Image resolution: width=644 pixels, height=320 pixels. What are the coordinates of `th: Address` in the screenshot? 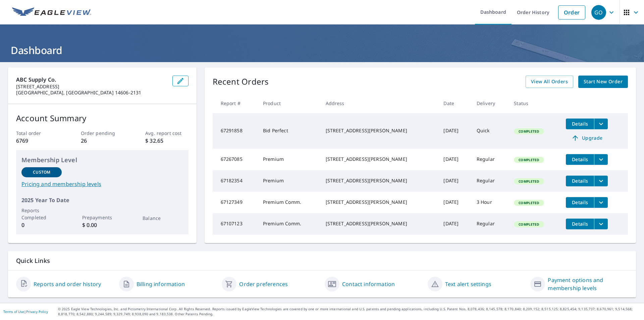 It's located at (379, 103).